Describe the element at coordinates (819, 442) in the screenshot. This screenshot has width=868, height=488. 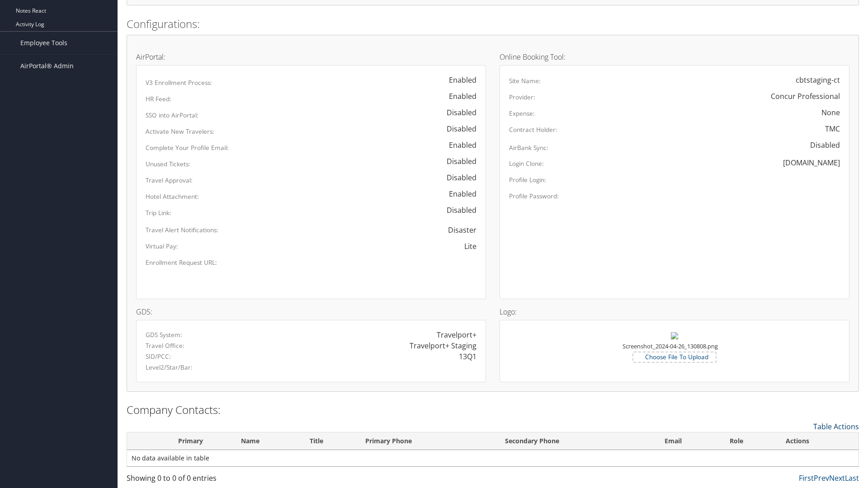
I see `th: Actions` at that location.